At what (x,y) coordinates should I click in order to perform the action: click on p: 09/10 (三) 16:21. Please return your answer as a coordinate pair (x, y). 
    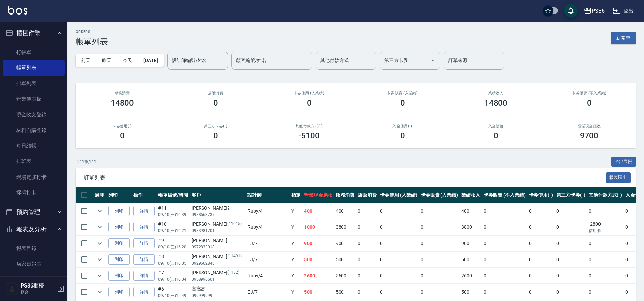
    Looking at the image, I should click on (173, 231).